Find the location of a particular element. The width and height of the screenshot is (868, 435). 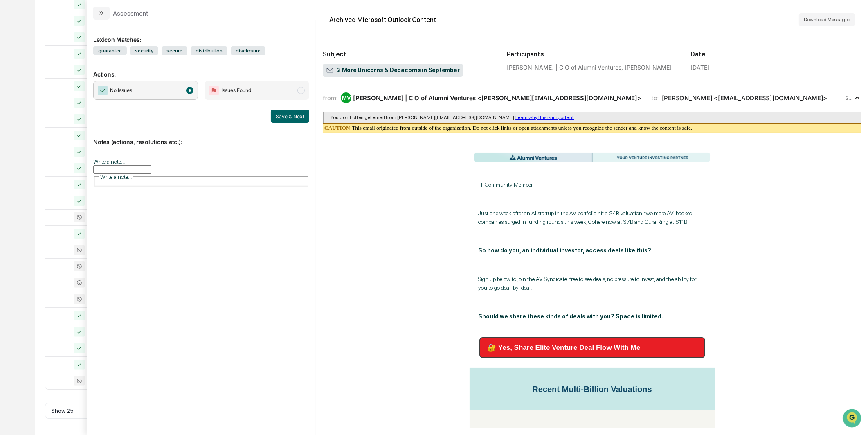

span: distribution is located at coordinates (209, 51).